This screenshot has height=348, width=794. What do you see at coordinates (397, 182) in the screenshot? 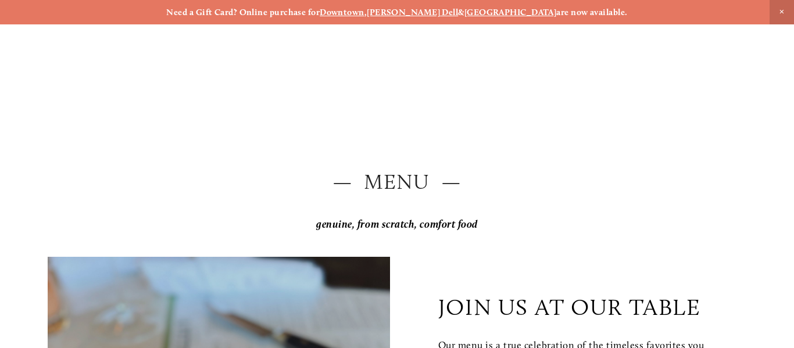
I see `h2: — Menu —` at bounding box center [397, 182].